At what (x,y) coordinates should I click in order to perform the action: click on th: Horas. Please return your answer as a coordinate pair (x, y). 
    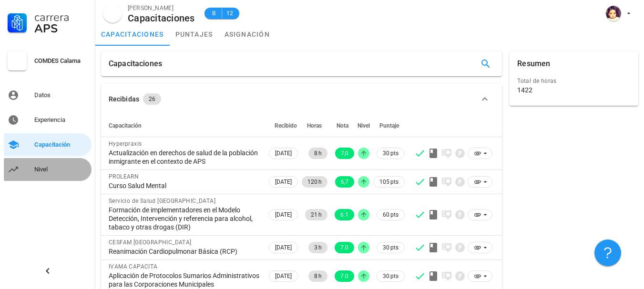
    Looking at the image, I should click on (315, 126).